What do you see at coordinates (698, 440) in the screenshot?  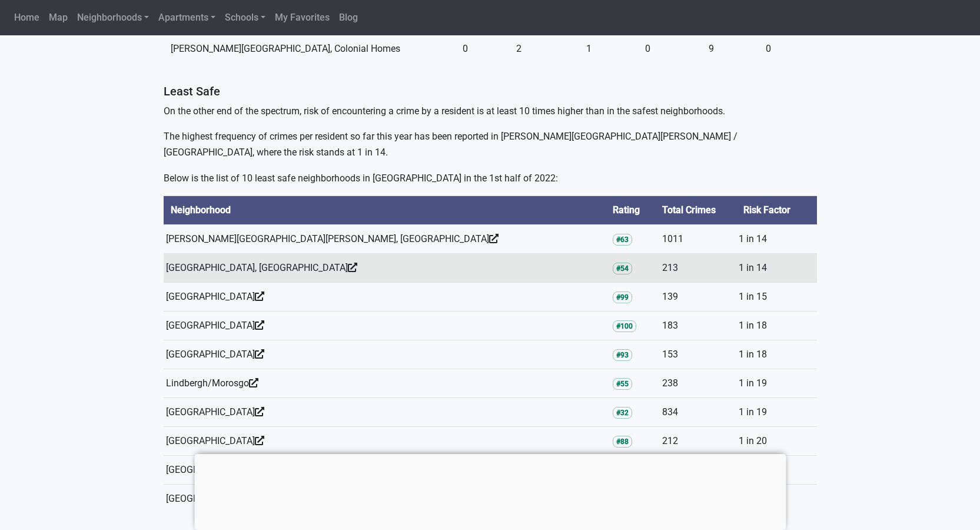 I see `td: 212` at bounding box center [698, 440].